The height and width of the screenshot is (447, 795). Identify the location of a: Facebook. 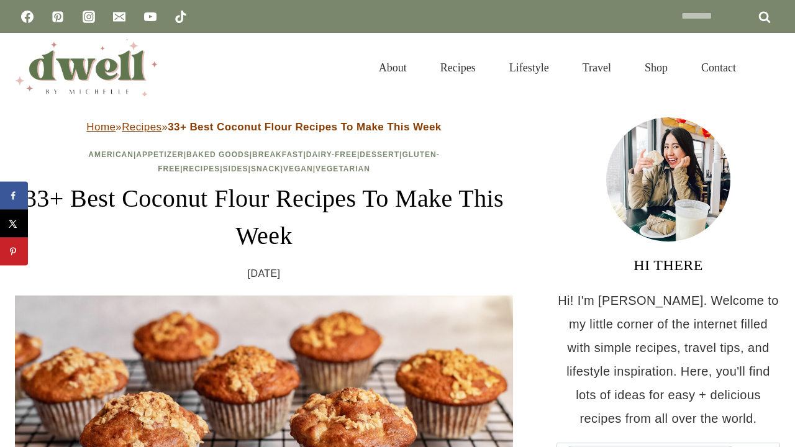
(27, 17).